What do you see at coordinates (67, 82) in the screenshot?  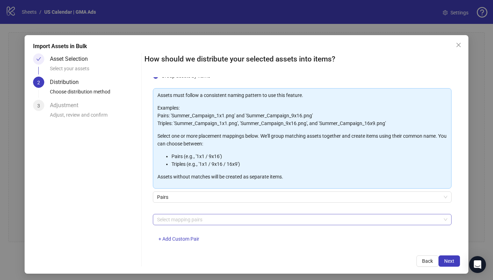 I see `div: Distribution` at bounding box center [67, 82].